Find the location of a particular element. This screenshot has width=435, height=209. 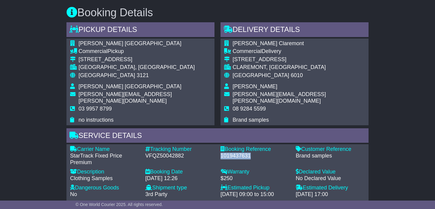

div: Service Details is located at coordinates (217, 137).